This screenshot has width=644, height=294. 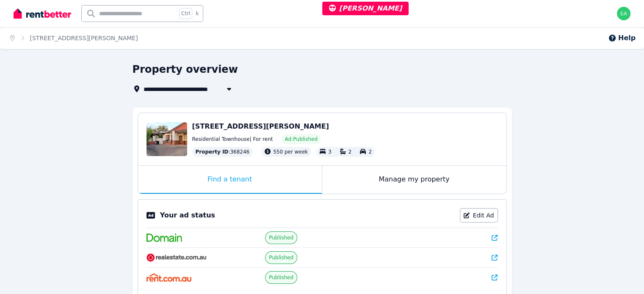 What do you see at coordinates (330, 152) in the screenshot?
I see `span: 3` at bounding box center [330, 152].